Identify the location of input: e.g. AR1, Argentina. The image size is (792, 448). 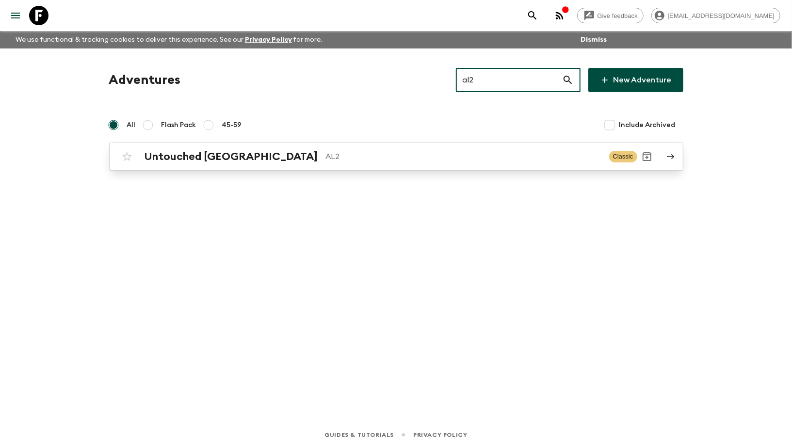
(509, 80).